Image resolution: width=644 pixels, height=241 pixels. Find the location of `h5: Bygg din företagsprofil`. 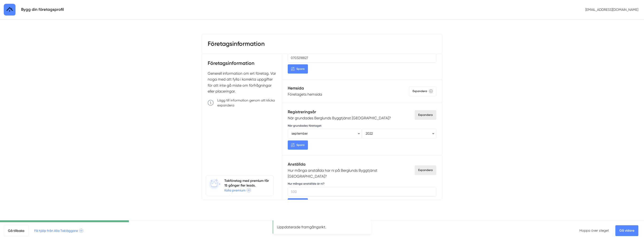

h5: Bygg din företagsprofil is located at coordinates (43, 9).